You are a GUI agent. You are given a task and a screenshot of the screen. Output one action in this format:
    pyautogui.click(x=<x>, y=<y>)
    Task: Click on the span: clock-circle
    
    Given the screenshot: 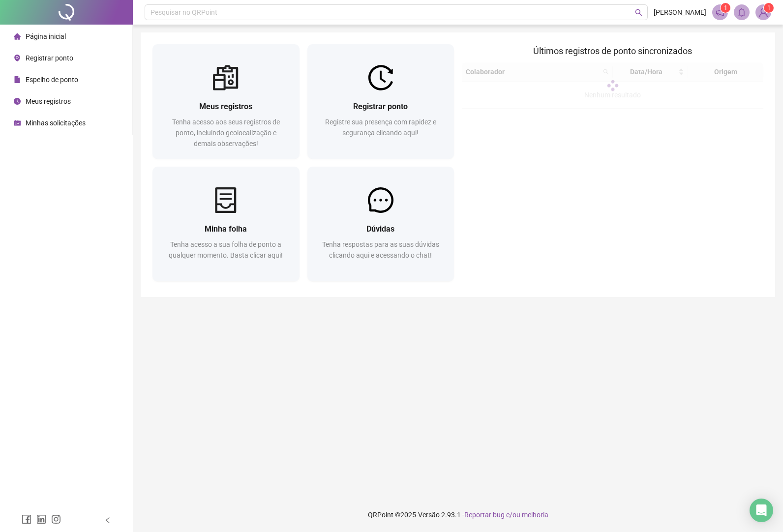 What is the action you would take?
    pyautogui.click(x=17, y=101)
    